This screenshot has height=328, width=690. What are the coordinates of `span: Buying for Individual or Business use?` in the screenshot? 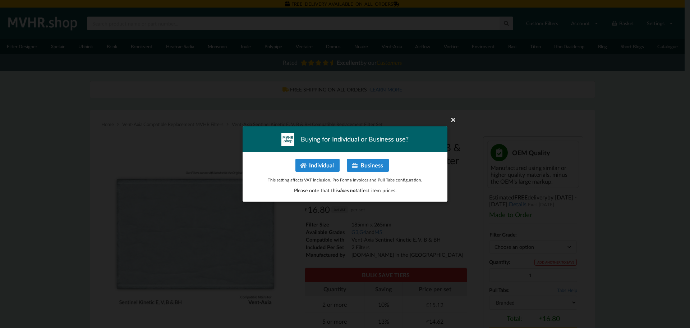 It's located at (355, 139).